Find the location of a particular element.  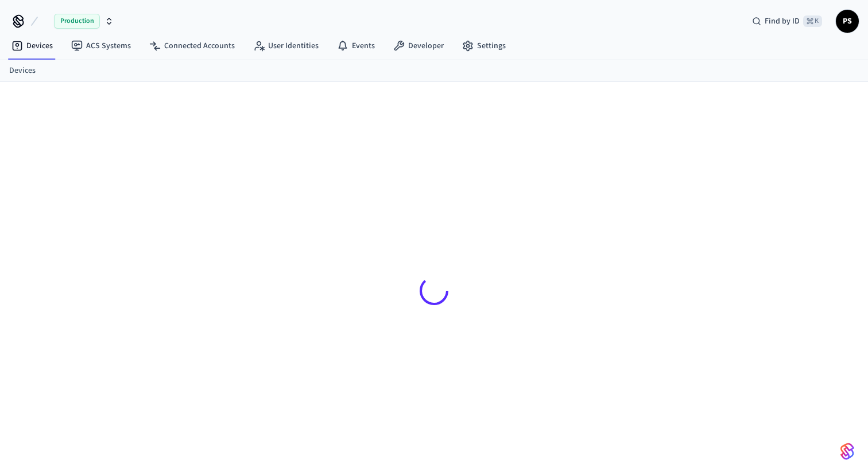

a: Connected Accounts is located at coordinates (191, 46).